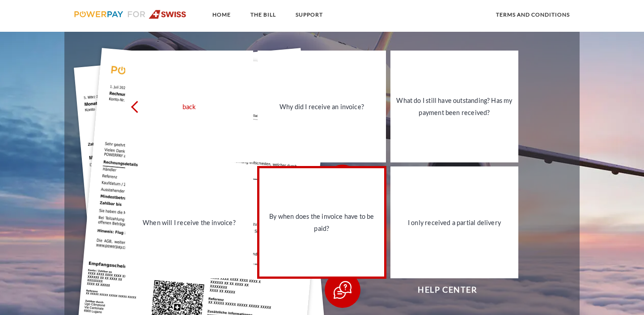 This screenshot has height=315, width=644. I want to click on font: THE BILL, so click(263, 14).